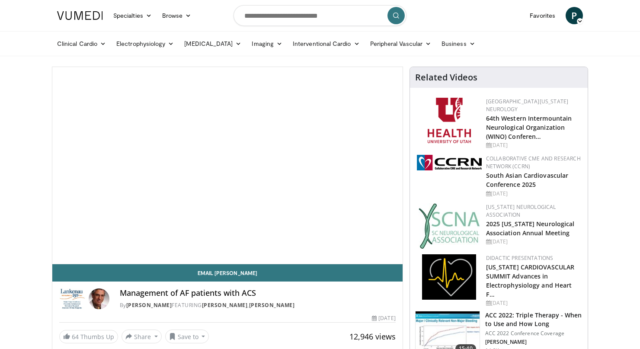 This screenshot has width=640, height=349. What do you see at coordinates (533, 162) in the screenshot?
I see `a: Collaborative CME and Research Network (CCRN)` at bounding box center [533, 162].